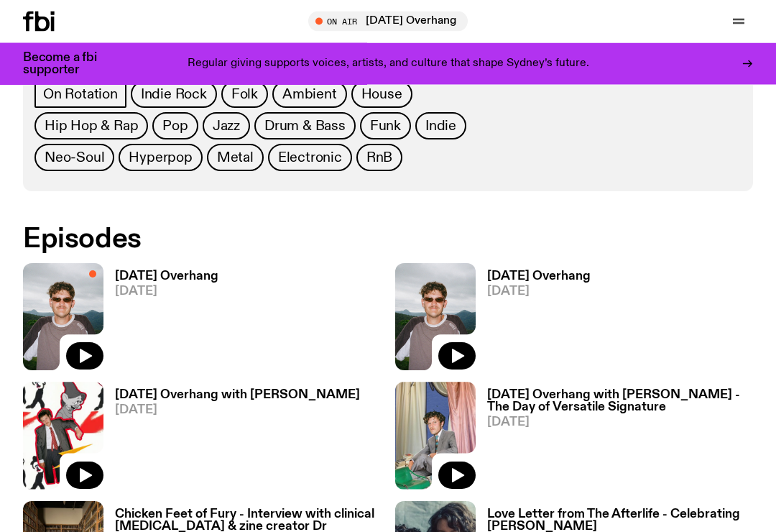 This screenshot has height=532, width=776. Describe the element at coordinates (310, 158) in the screenshot. I see `span: Electronic` at that location.